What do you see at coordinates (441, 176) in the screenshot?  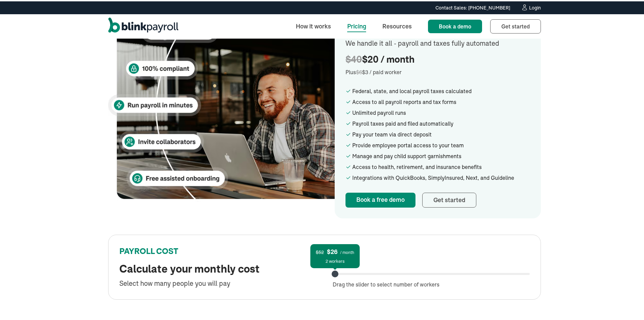 I see `div: Integrations with QuickBooks, SimplyInsured, Next, and Guideline` at bounding box center [441, 176].